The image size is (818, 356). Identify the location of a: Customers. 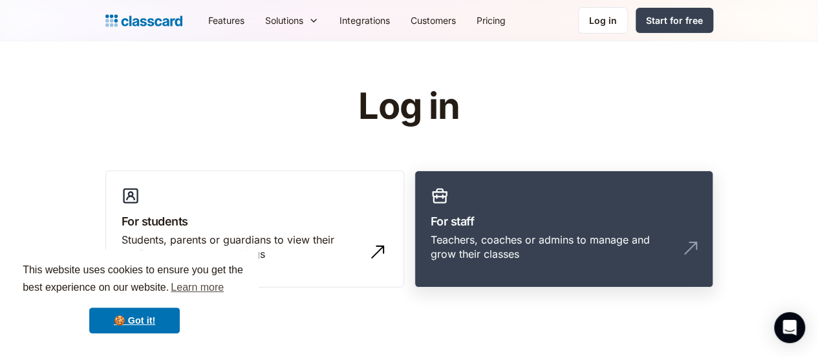
(433, 20).